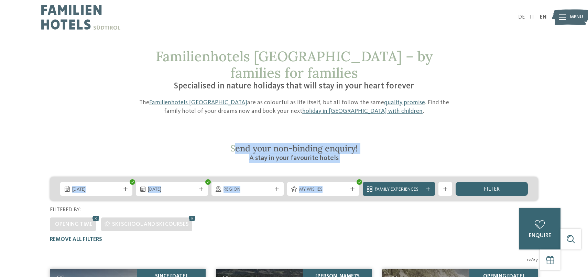 Image resolution: width=588 pixels, height=277 pixels. What do you see at coordinates (491, 189) in the screenshot?
I see `span: filter` at bounding box center [491, 189].